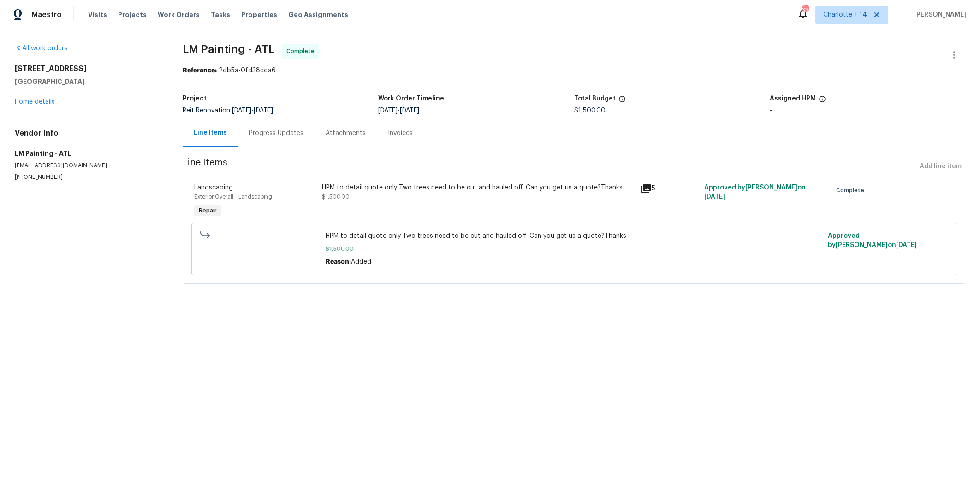 This screenshot has width=980, height=495. I want to click on h5: Project, so click(194, 99).